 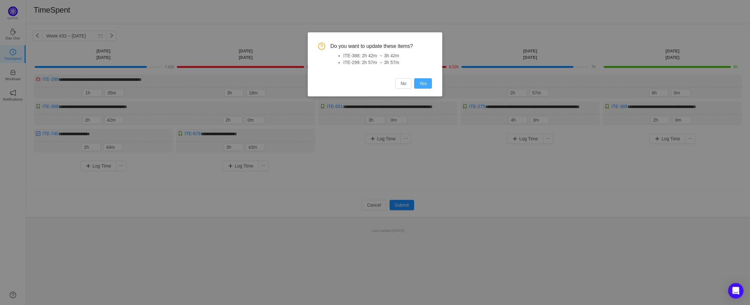 I want to click on div: Open Intercom Messenger, so click(x=736, y=291).